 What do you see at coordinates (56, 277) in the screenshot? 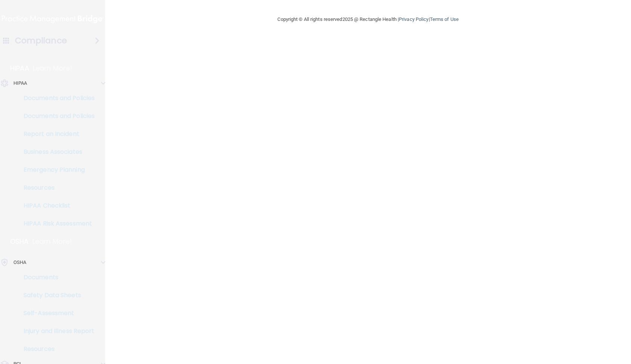
I see `p: Documents` at bounding box center [56, 277].